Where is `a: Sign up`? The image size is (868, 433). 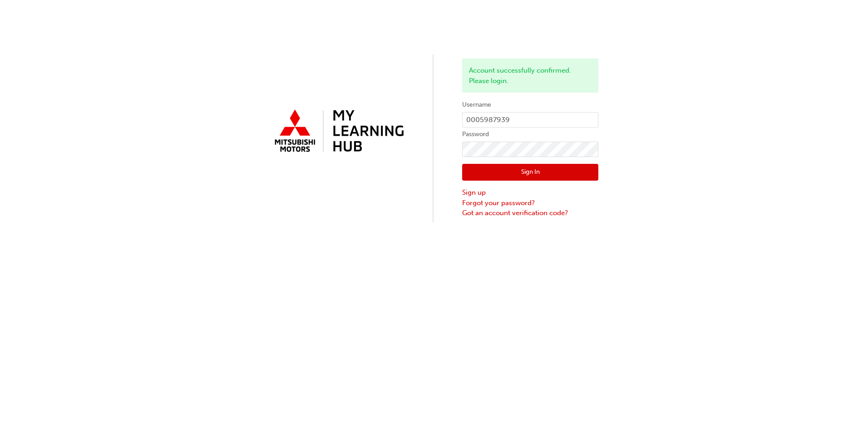 a: Sign up is located at coordinates (530, 192).